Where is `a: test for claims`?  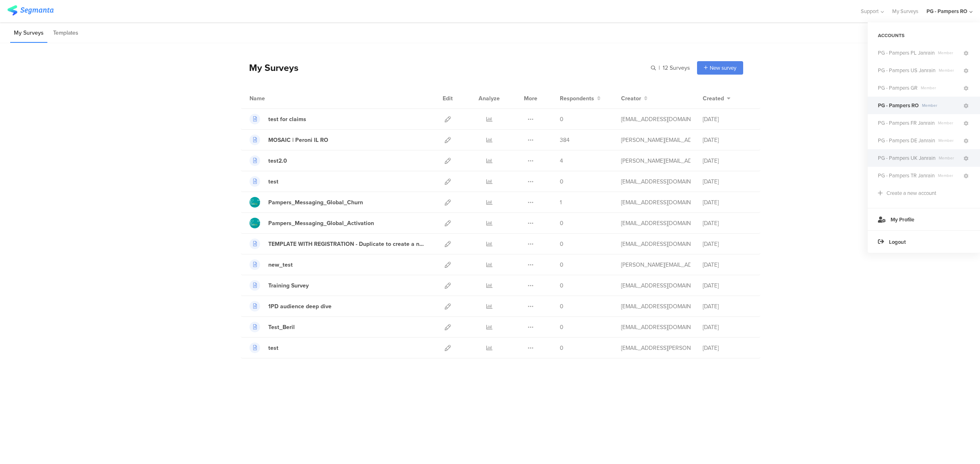 a: test for claims is located at coordinates (278, 119).